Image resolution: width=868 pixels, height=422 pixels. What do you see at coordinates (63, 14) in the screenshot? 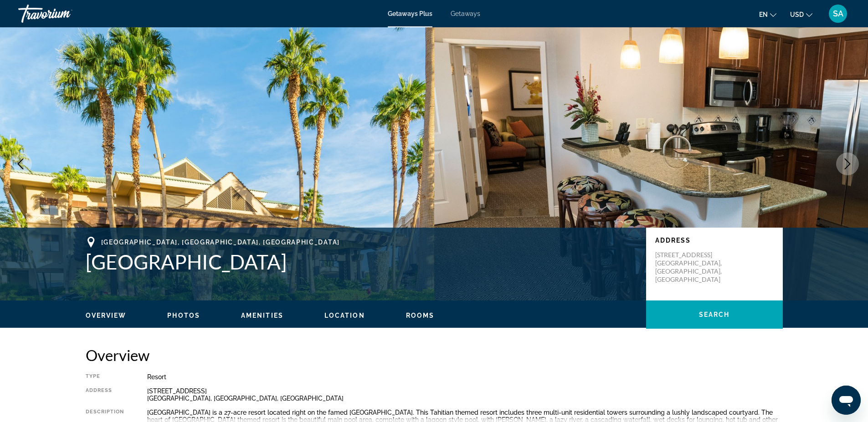
I see `a: Travorium` at bounding box center [63, 14].